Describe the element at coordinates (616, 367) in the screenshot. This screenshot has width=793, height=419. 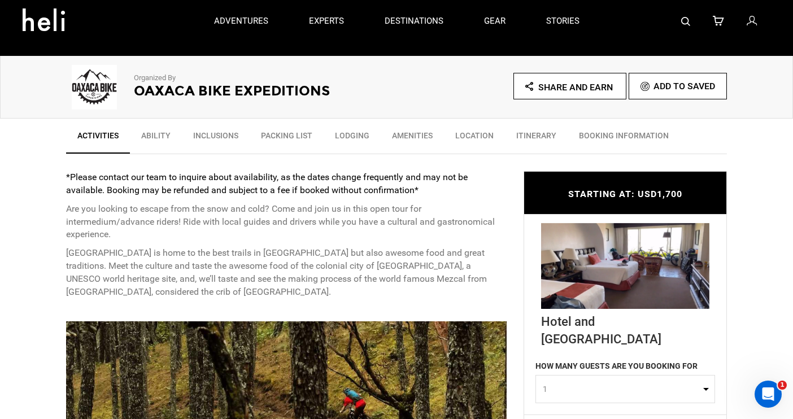
I see `label: HOW MANY GUESTS ARE YOU BOOKING FOR` at that location.